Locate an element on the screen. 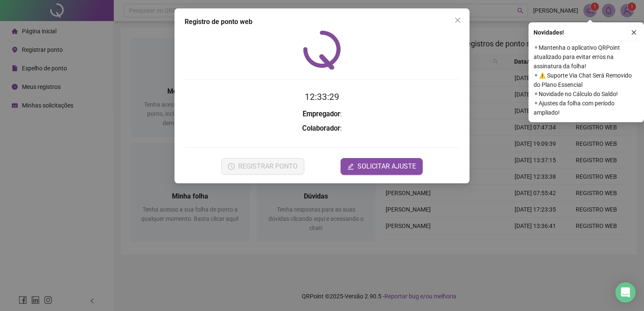 This screenshot has height=311, width=644. span: edit is located at coordinates (351, 167).